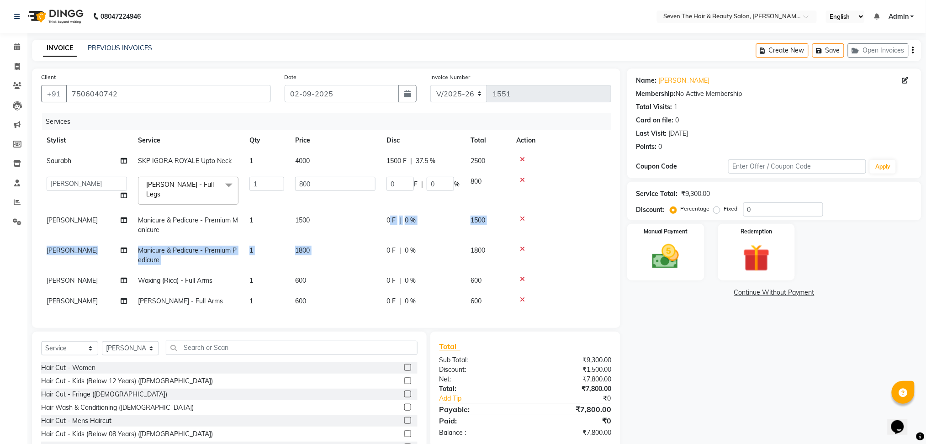  Describe the element at coordinates (654, 107) in the screenshot. I see `div: Total Visits:` at that location.